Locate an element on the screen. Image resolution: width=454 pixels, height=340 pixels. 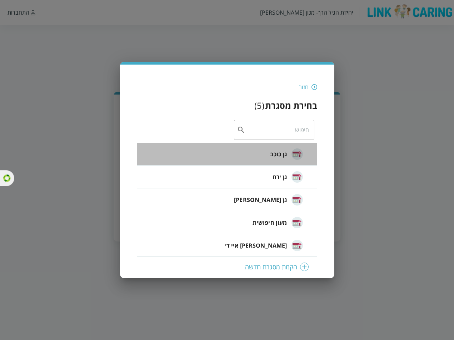
span: גן ירח is located at coordinates (280, 177).